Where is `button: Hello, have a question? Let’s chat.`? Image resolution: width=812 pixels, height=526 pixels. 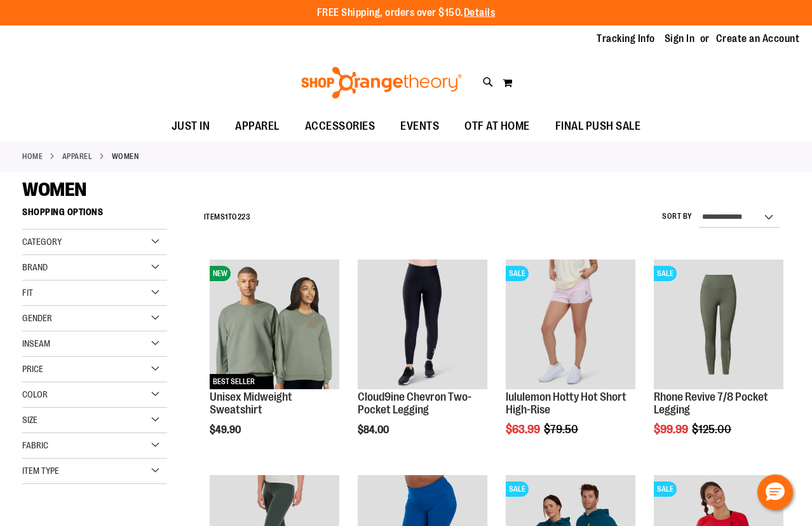 button: Hello, have a question? Let’s chat. is located at coordinates (775, 492).